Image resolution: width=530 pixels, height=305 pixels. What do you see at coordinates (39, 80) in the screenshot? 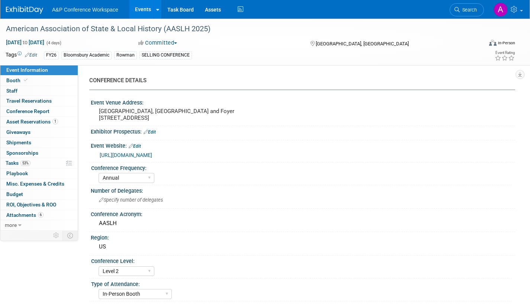
I see `a: Booth` at bounding box center [39, 80].